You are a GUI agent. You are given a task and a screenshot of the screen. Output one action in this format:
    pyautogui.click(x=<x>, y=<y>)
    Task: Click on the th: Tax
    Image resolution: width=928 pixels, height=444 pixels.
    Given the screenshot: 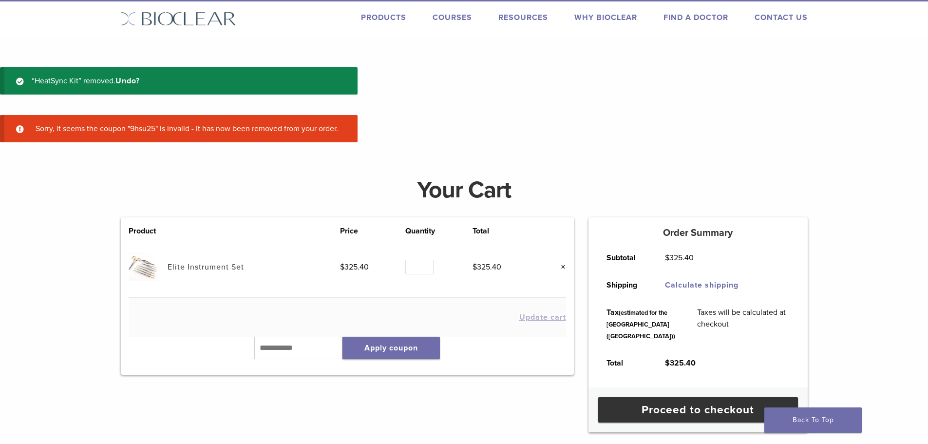 What is the action you would take?
    pyautogui.click(x=641, y=324)
    